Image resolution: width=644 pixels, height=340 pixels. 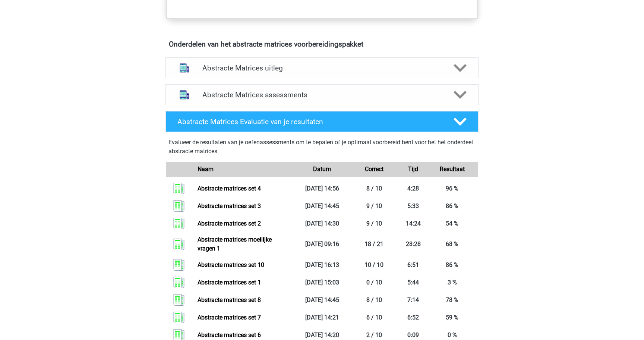 What do you see at coordinates (229, 188) in the screenshot?
I see `a: Abstracte matrices set 4` at bounding box center [229, 188].